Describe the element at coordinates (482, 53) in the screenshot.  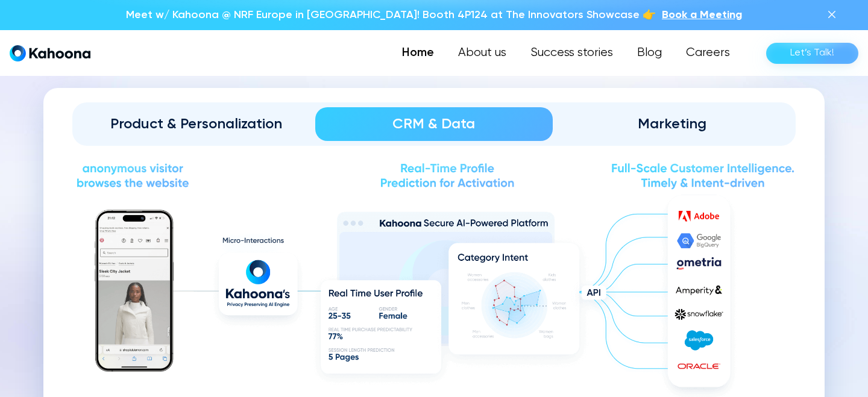
I see `a: About us` at that location.